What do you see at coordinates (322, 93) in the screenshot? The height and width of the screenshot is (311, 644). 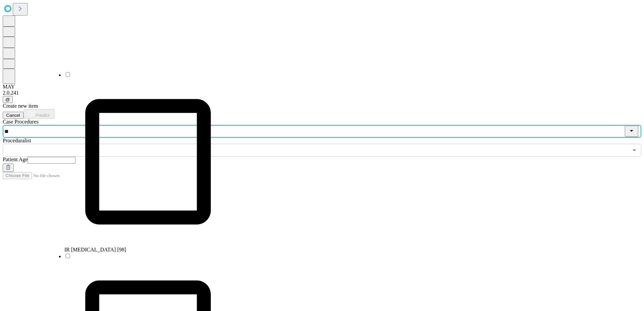 I see `div: 2.0.241` at bounding box center [322, 93].